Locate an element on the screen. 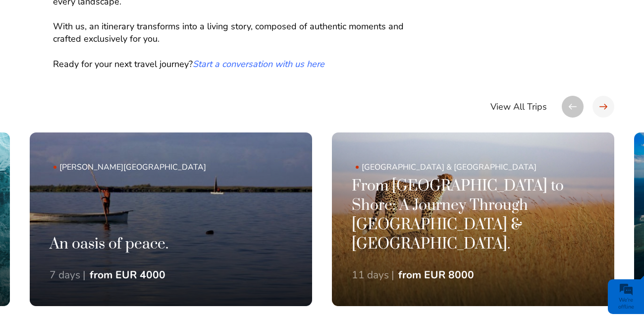 The height and width of the screenshot is (319, 644). p: With us, an itinerary transforms into a living story, composed of authentic moments and crafted e... is located at coordinates (237, 33).